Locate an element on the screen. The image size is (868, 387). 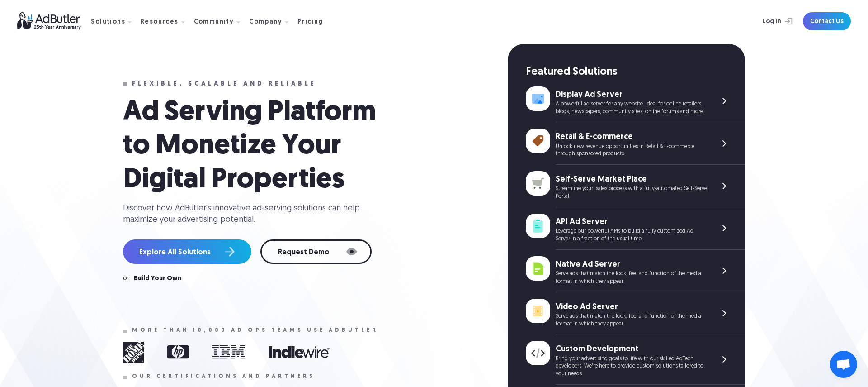
div: Pricing is located at coordinates (311, 22).